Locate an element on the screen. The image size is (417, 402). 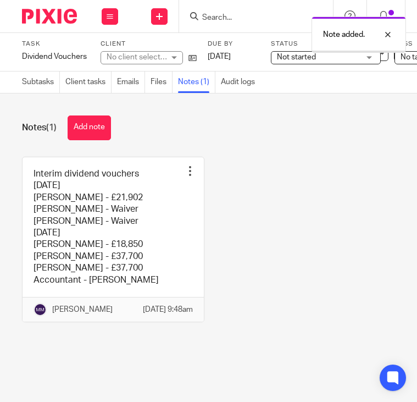
label: Client is located at coordinates (148, 44).